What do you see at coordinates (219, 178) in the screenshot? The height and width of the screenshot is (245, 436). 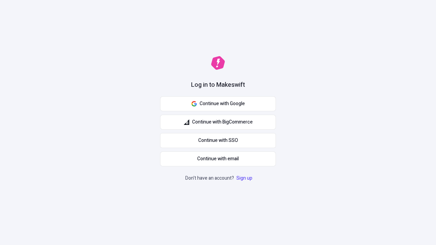 I see `p: Don't have an account?` at bounding box center [219, 178].